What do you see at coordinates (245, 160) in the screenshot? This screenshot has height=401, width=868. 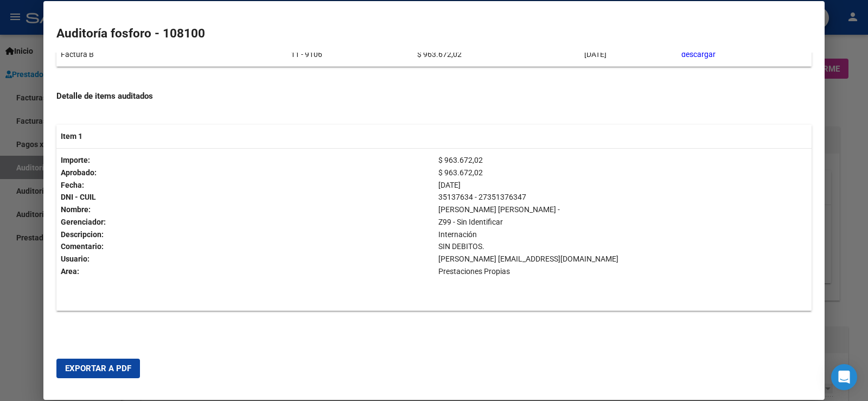 I see `p: Importe:` at bounding box center [245, 160].